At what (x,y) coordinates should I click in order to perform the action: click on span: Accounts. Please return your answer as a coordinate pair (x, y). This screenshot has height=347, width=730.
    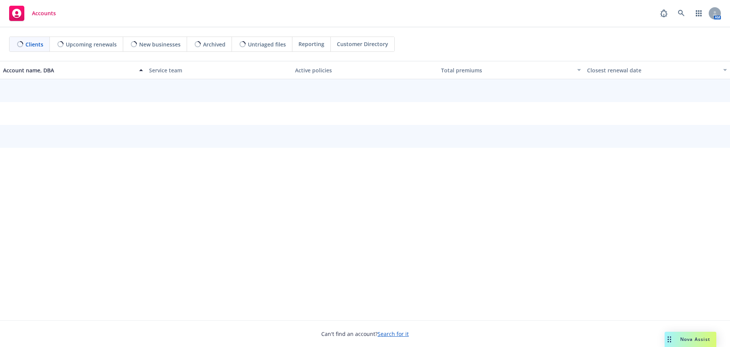
    Looking at the image, I should click on (44, 13).